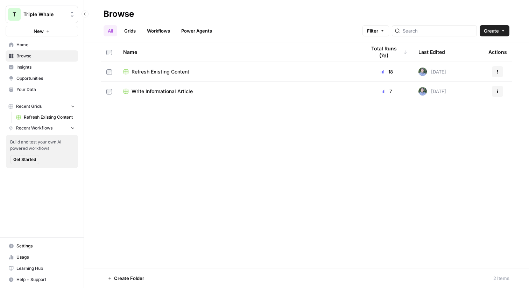 The height and width of the screenshot is (288, 529). What do you see at coordinates (130, 31) in the screenshot?
I see `a: Grids` at bounding box center [130, 31].